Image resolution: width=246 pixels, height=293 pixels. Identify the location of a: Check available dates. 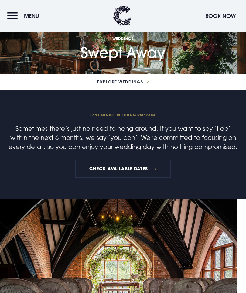
(123, 169).